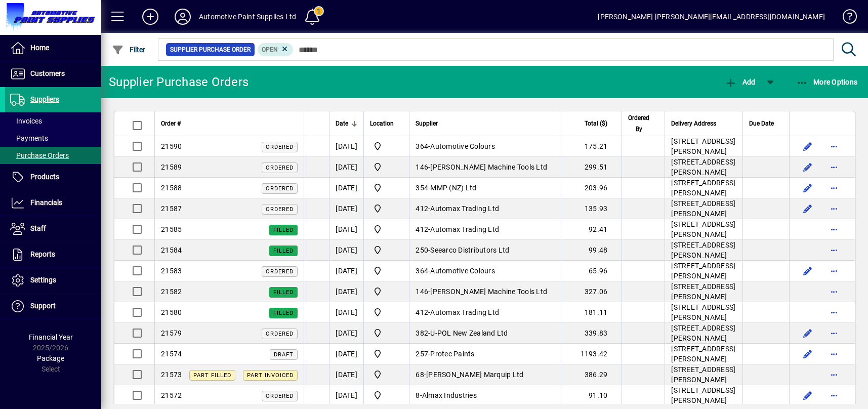 This screenshot has width=868, height=409. I want to click on a: Knowledge Base, so click(845, 18).